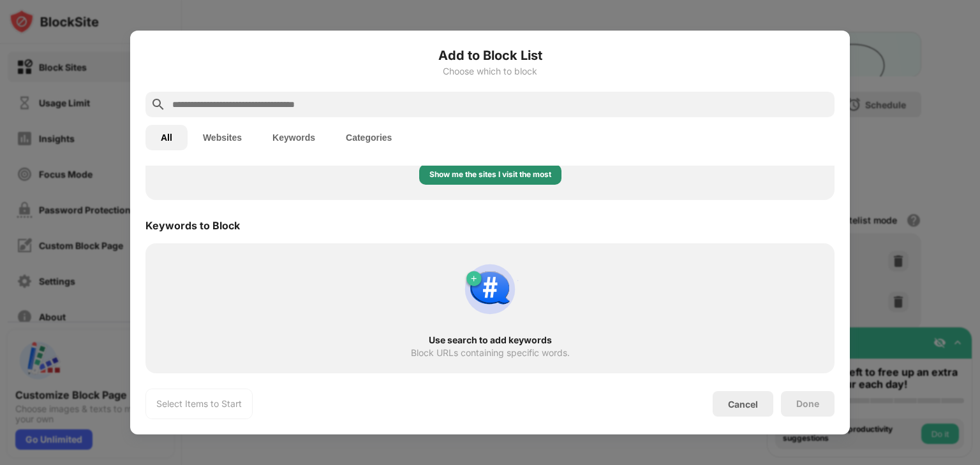 Image resolution: width=980 pixels, height=465 pixels. I want to click on div: Block URLs containing specific words., so click(490, 353).